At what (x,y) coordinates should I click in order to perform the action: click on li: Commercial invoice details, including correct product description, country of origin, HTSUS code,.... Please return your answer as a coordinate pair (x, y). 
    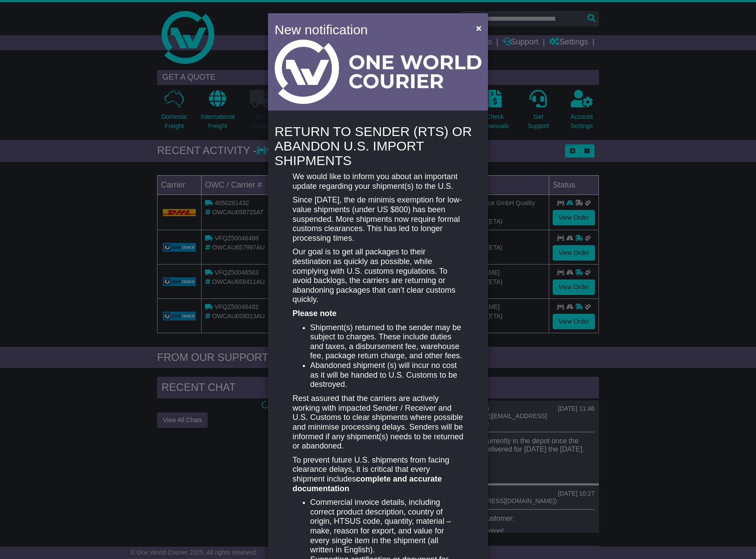
    Looking at the image, I should click on (387, 527).